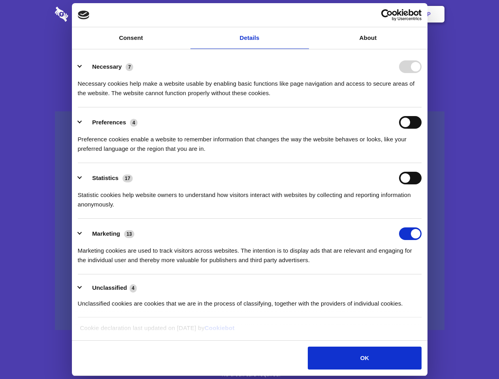 This screenshot has height=379, width=499. I want to click on img: logo-wordmark-white-trans-d4663122ce5f474addd5e946df7df03e33cb6a1c49d2221995e7729f52c070b2.svg, so click(89, 14).